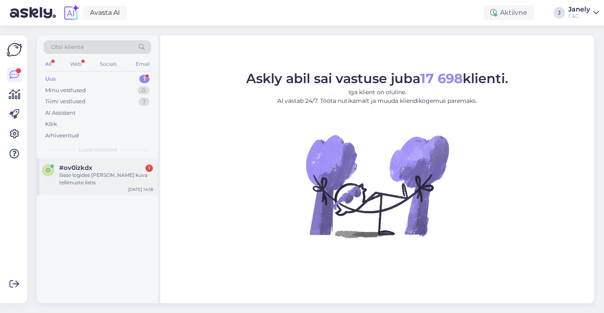  I want to click on div: AI Assistent, so click(60, 113).